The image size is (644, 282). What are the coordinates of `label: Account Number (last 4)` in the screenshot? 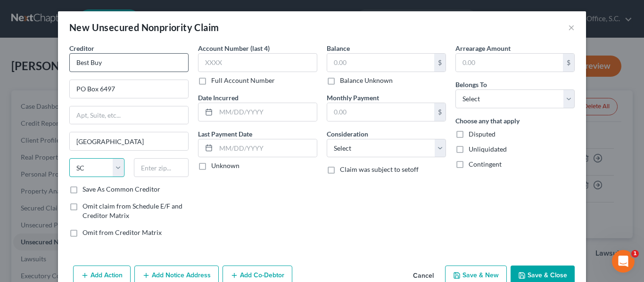 It's located at (234, 48).